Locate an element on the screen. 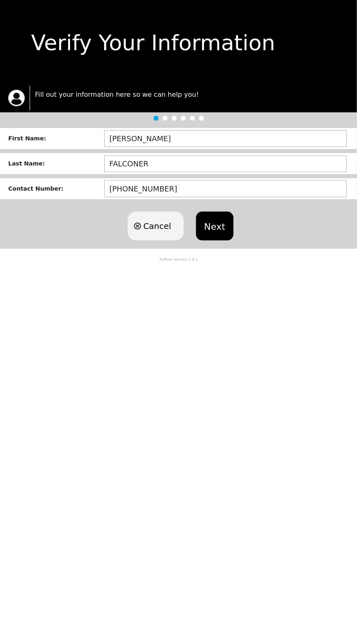  img: trx now logo is located at coordinates (17, 98).